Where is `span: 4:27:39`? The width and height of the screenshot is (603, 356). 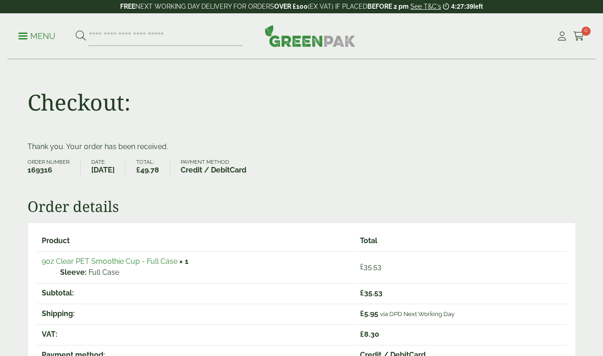 span: 4:27:39 is located at coordinates (462, 6).